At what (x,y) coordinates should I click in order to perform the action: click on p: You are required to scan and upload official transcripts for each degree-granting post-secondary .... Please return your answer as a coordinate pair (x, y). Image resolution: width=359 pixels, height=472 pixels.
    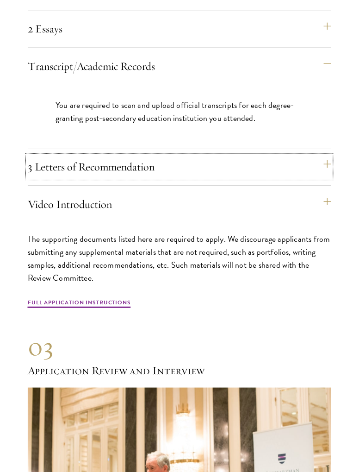
    Looking at the image, I should click on (180, 112).